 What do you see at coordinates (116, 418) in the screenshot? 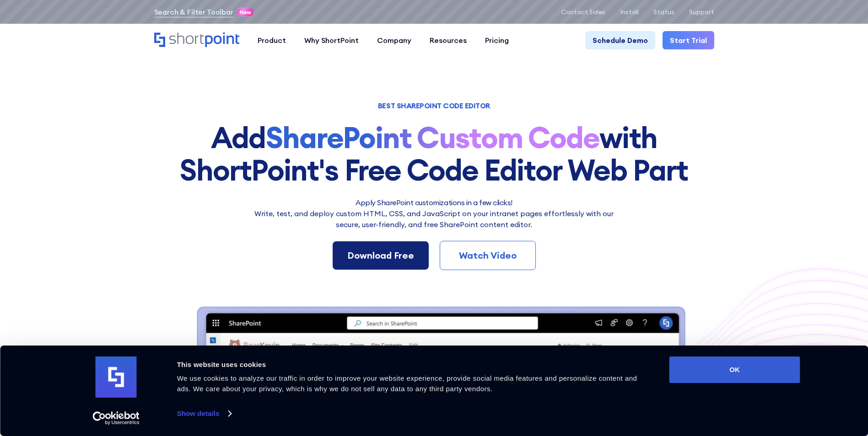
I see `a: Usercentrics Cookiebot - opens in a new window` at bounding box center [116, 418].